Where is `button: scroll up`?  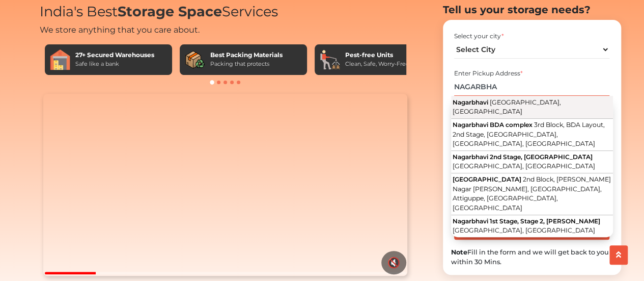 button: scroll up is located at coordinates (619, 255).